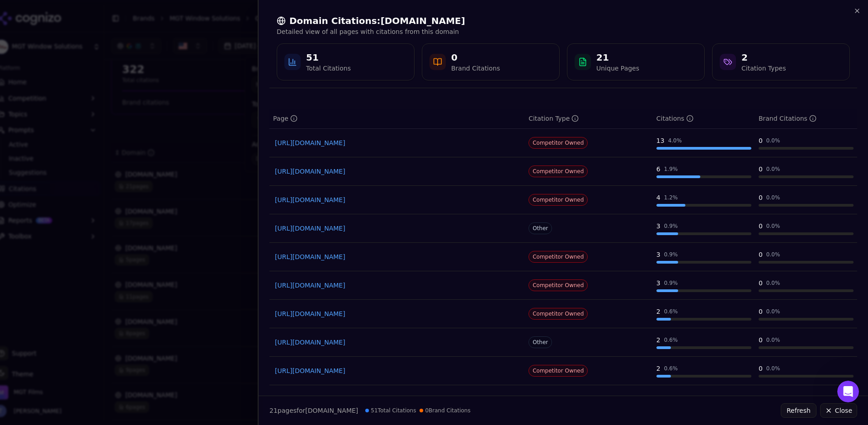  Describe the element at coordinates (661, 141) in the screenshot. I see `div: 13` at that location.